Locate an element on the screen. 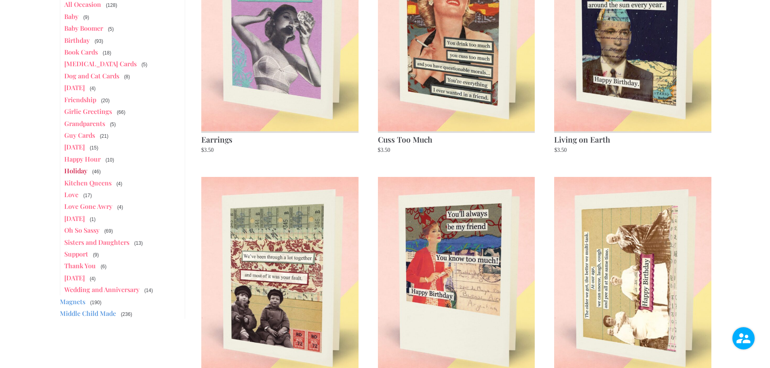 Image resolution: width=770 pixels, height=368 pixels. span: (21) is located at coordinates (104, 136).